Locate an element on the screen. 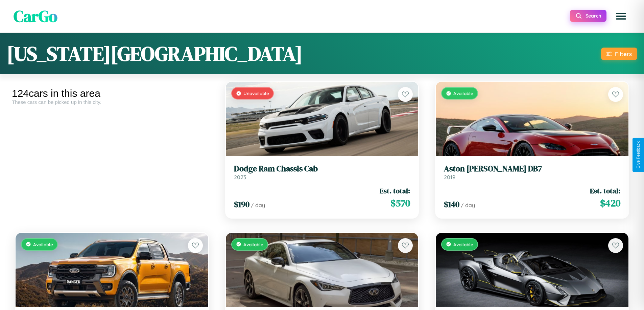  span: CarGo is located at coordinates (36, 16).